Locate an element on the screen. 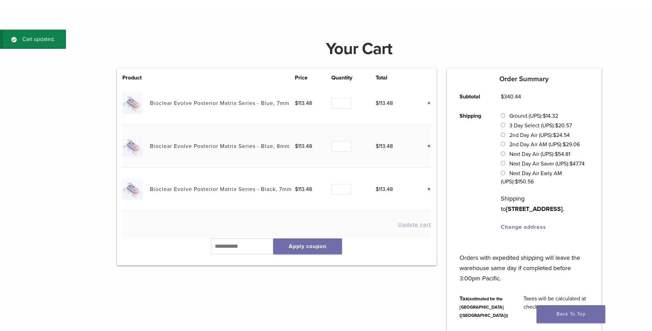  bdi: 24.54 is located at coordinates (561, 135).